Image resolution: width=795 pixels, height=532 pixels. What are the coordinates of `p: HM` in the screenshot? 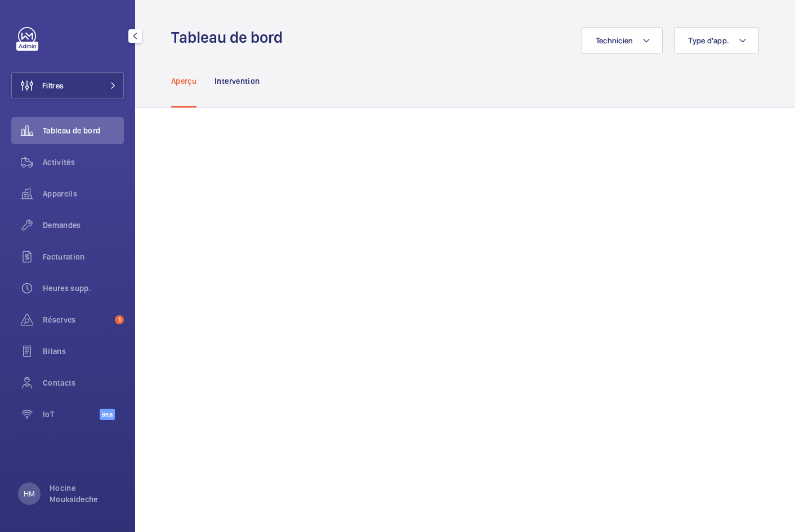 It's located at (29, 494).